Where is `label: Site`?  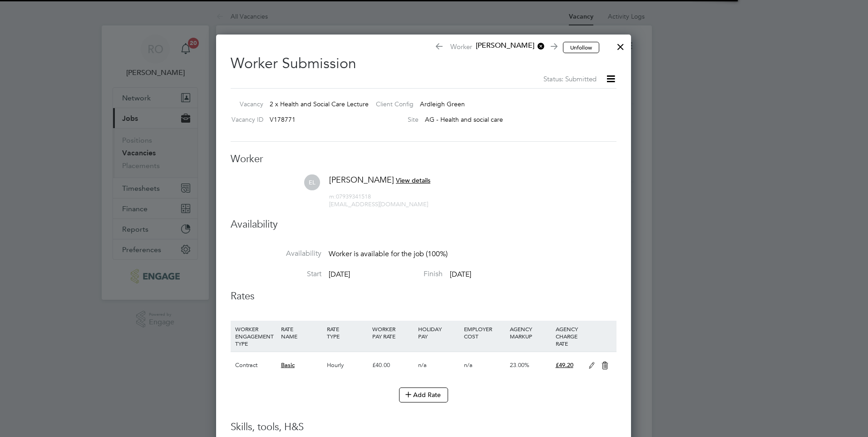 label: Site is located at coordinates (394, 119).